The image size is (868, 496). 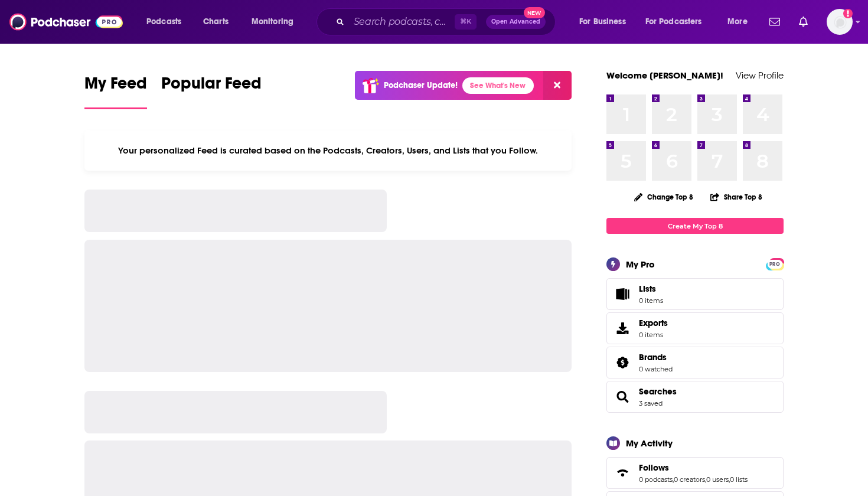 I want to click on button: Open AdvancedNew, so click(x=515, y=22).